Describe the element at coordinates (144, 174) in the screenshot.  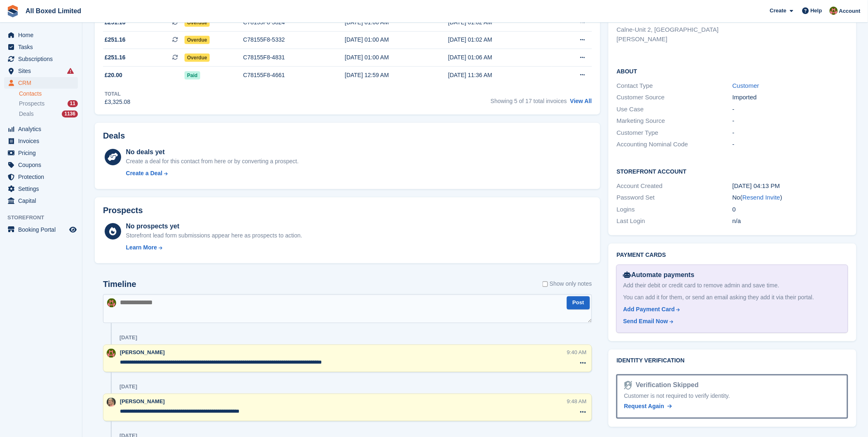
I see `div: Create a Deal` at that location.